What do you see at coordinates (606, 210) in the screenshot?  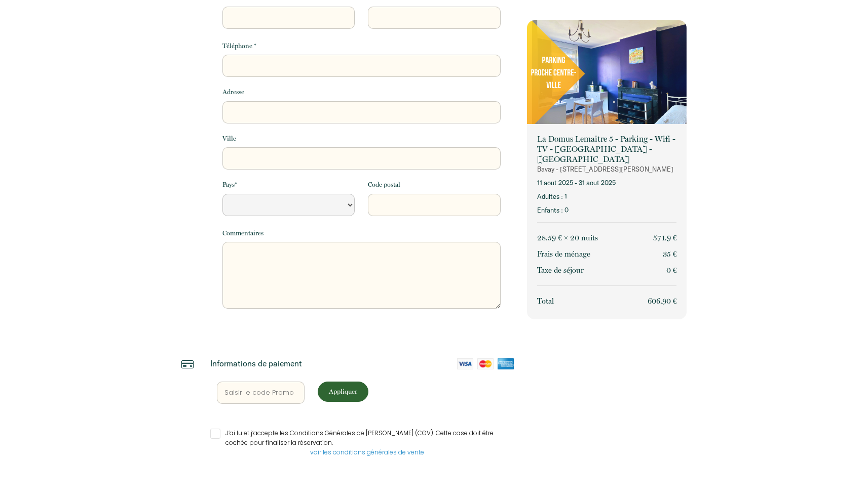 I see `p: Enfants : 0` at bounding box center [606, 210].